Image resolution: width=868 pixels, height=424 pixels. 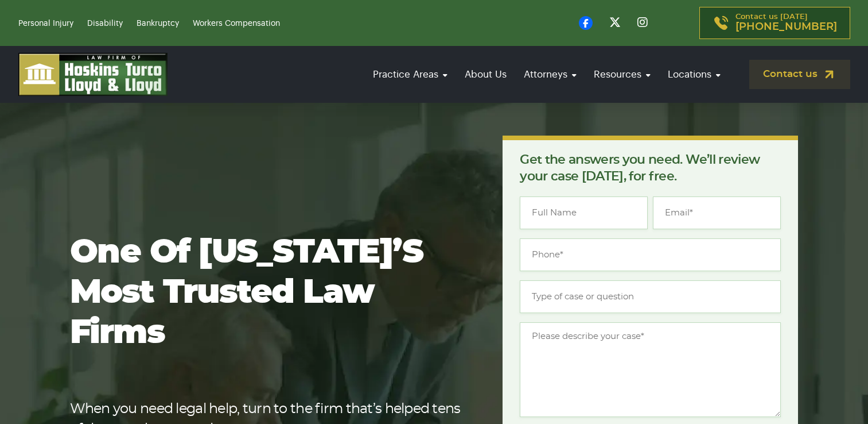 What do you see at coordinates (650, 254) in the screenshot?
I see `input: Phone*` at bounding box center [650, 254].